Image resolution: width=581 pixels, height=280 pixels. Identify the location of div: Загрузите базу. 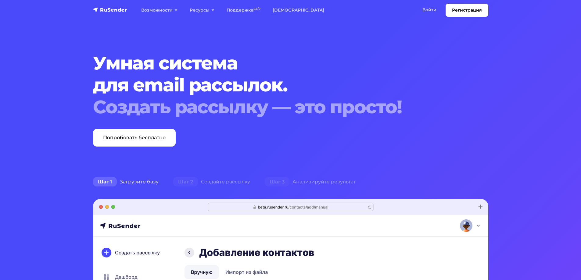
(126, 182).